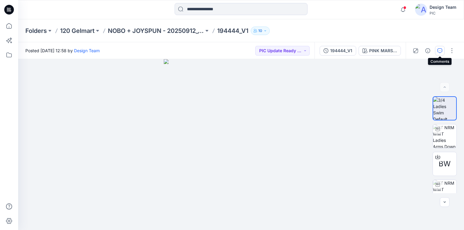  Describe the element at coordinates (156, 31) in the screenshot. I see `p: NOBO + JOYSPUN - 20250912_120_GC` at that location.